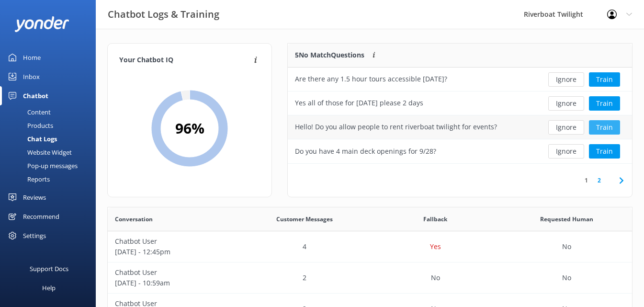 This screenshot has height=307, width=644. Describe the element at coordinates (599, 180) in the screenshot. I see `a: 2` at that location.